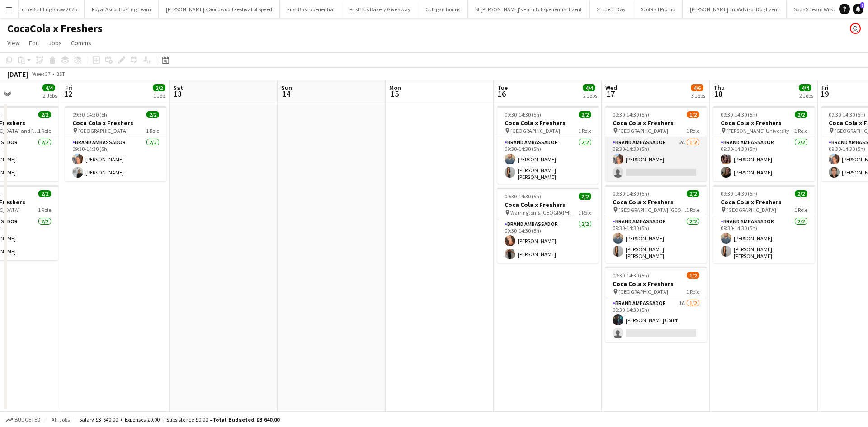 The image size is (868, 427). I want to click on span: Tue, so click(503, 88).